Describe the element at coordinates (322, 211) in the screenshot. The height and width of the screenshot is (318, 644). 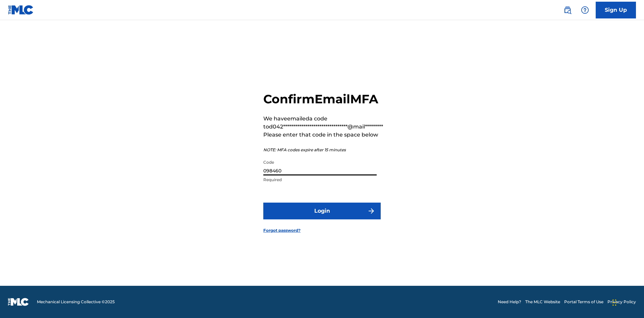
I see `button: Login` at that location.